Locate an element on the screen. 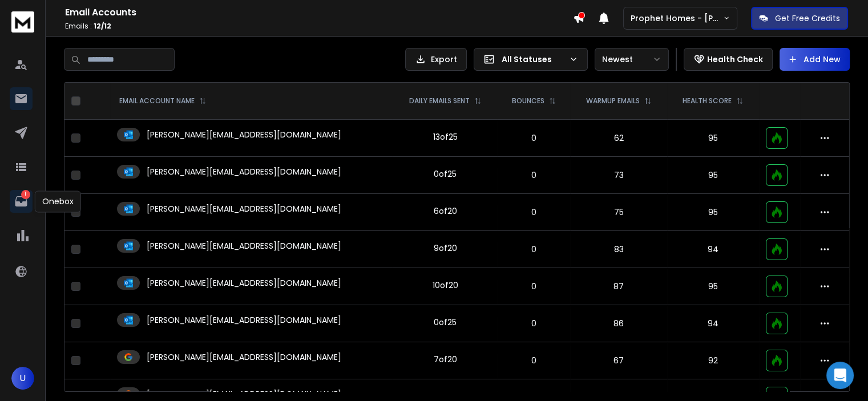  div: 6 of 20 is located at coordinates (445, 211).